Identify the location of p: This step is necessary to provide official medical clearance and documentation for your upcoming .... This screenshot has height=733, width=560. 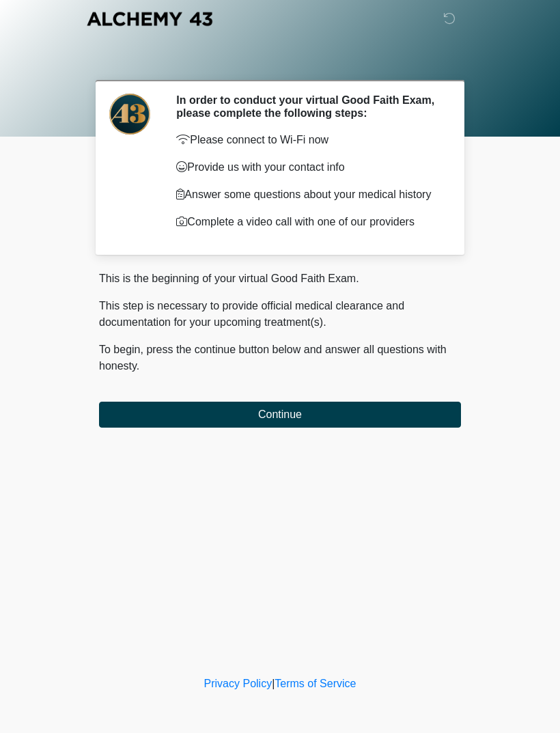
(280, 314).